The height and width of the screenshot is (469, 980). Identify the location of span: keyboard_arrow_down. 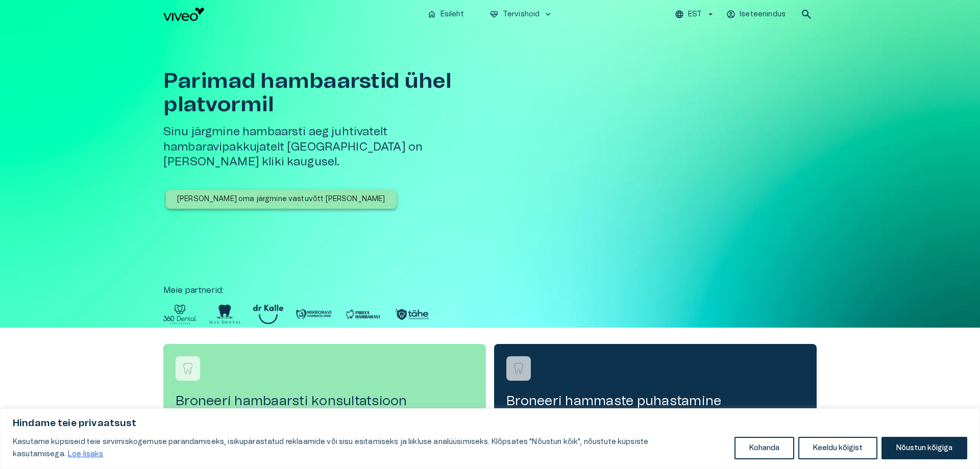
(548, 14).